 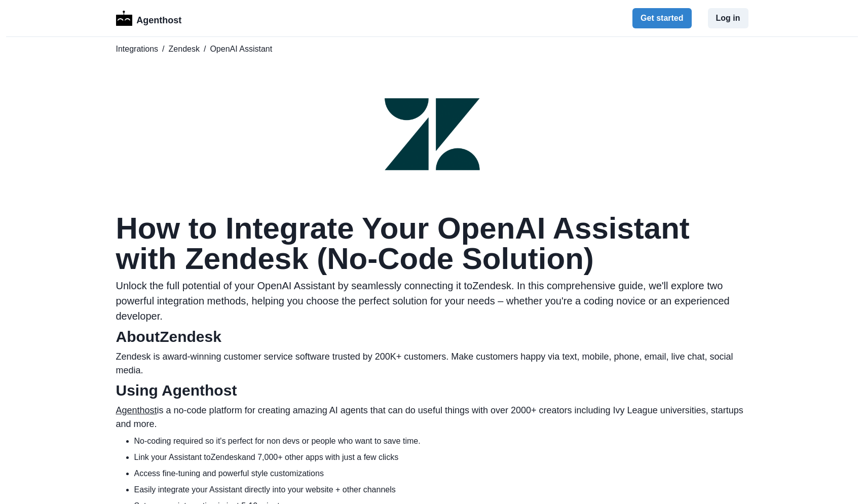 I want to click on a: Integrations, so click(x=137, y=49).